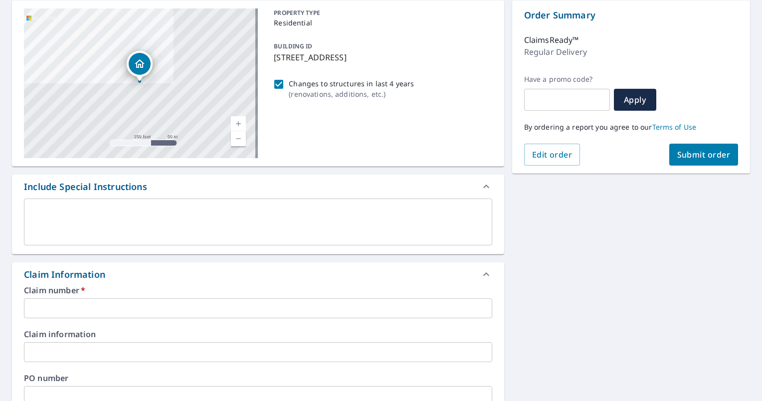 The image size is (762, 401). I want to click on p: By ordering a report you agree to our, so click(631, 127).